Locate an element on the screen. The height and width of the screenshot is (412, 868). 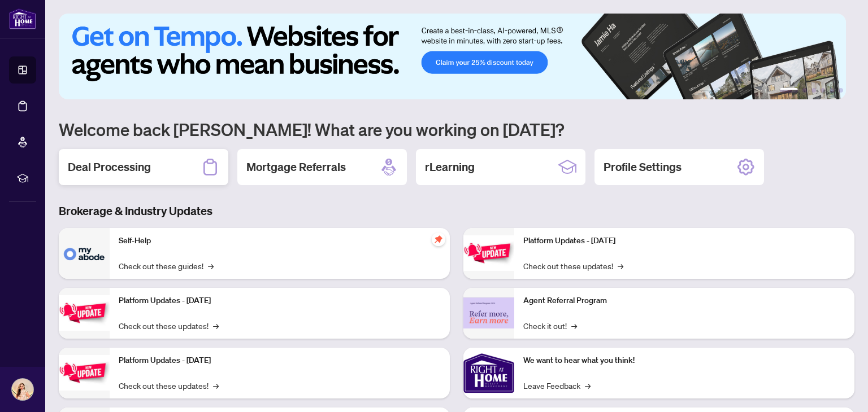
img: Slide 0 is located at coordinates (452, 57).